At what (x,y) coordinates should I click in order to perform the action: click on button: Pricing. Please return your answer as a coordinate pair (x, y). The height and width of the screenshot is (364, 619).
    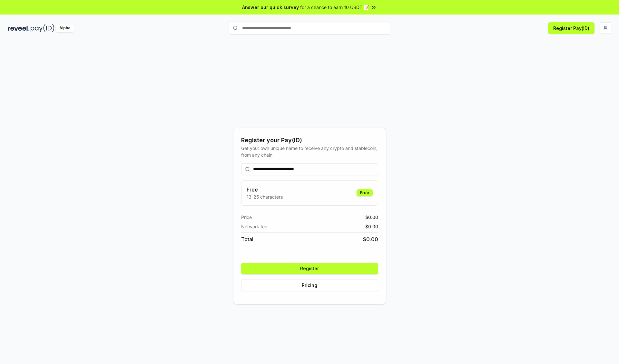
    Looking at the image, I should click on (309, 285).